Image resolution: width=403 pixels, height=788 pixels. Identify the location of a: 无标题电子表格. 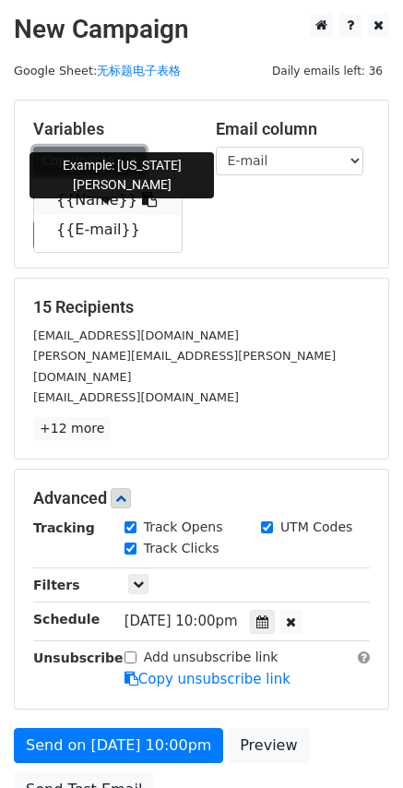
(138, 70).